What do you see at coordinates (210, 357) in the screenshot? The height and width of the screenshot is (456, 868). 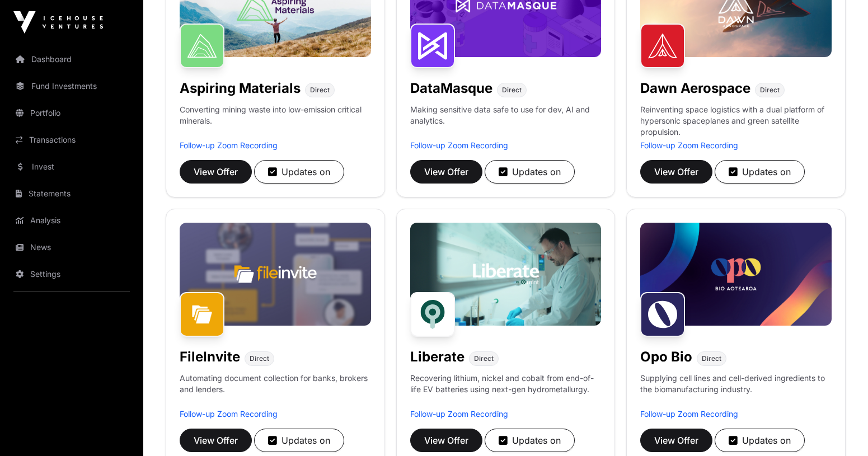 I see `h1: FileInvite` at bounding box center [210, 357].